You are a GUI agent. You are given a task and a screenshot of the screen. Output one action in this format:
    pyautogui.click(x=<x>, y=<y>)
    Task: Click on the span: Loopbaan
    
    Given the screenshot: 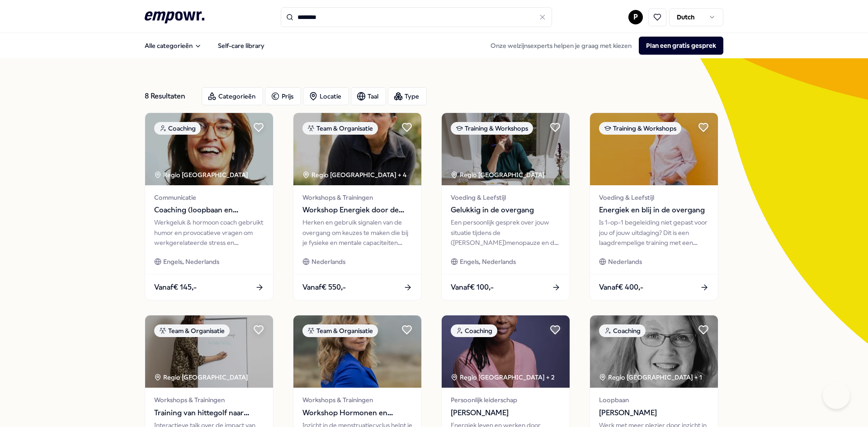 What is the action you would take?
    pyautogui.click(x=654, y=400)
    